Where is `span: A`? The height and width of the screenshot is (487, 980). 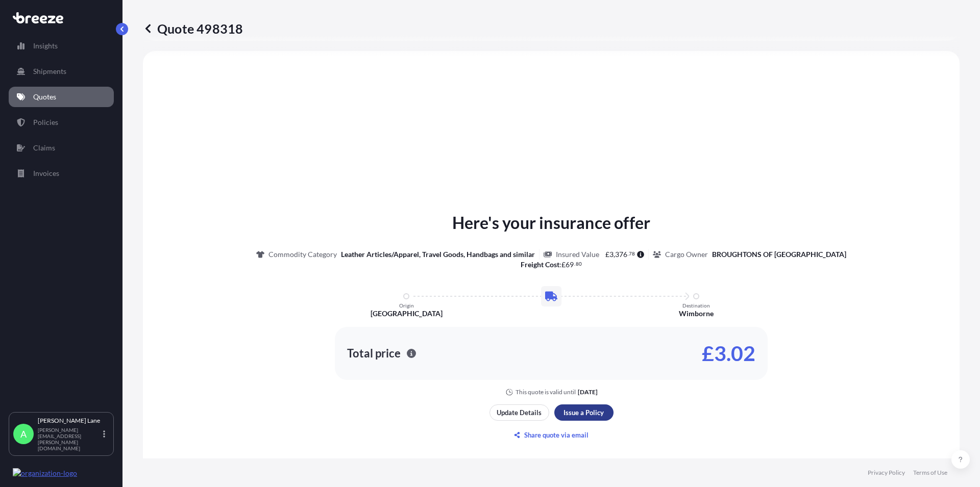 span: A is located at coordinates (24, 434).